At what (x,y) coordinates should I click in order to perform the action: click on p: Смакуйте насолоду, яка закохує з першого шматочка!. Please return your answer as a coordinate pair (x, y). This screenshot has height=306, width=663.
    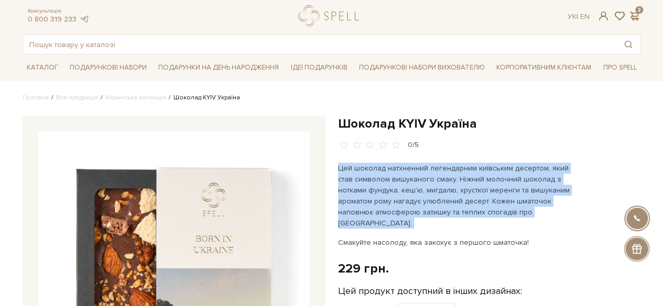
    Looking at the image, I should click on (461, 243).